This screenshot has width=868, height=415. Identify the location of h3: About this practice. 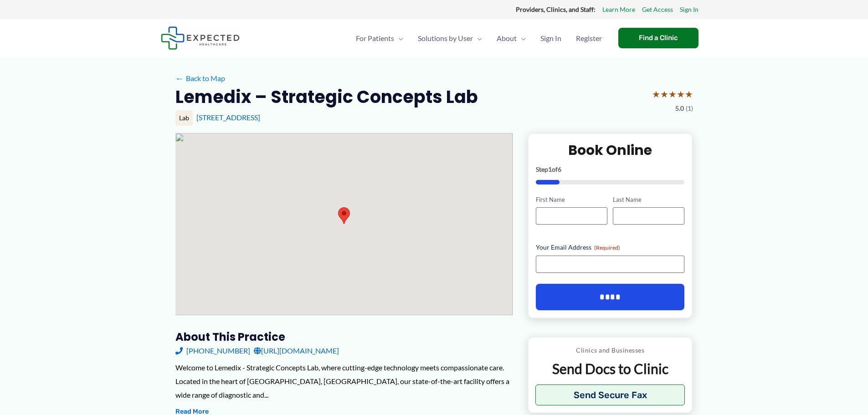
(344, 336).